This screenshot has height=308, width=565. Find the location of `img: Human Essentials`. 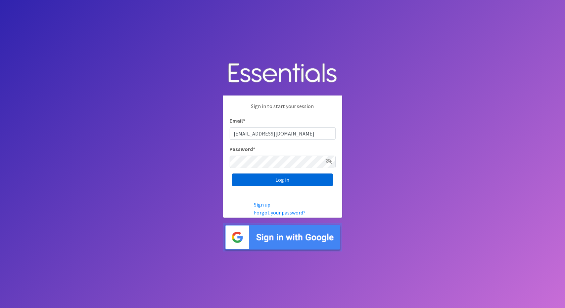

img: Human Essentials is located at coordinates (283, 73).